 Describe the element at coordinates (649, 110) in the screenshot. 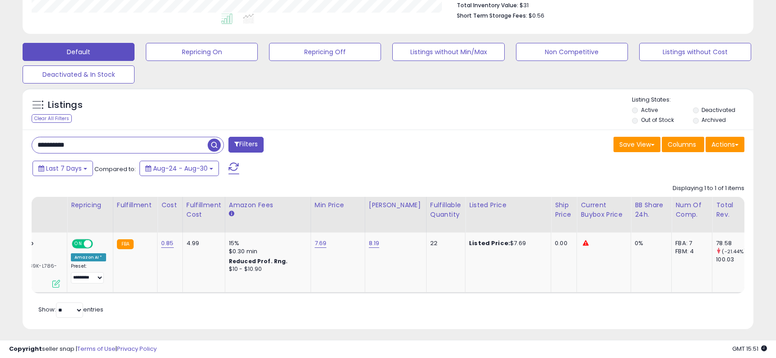

I see `label: Active` at that location.